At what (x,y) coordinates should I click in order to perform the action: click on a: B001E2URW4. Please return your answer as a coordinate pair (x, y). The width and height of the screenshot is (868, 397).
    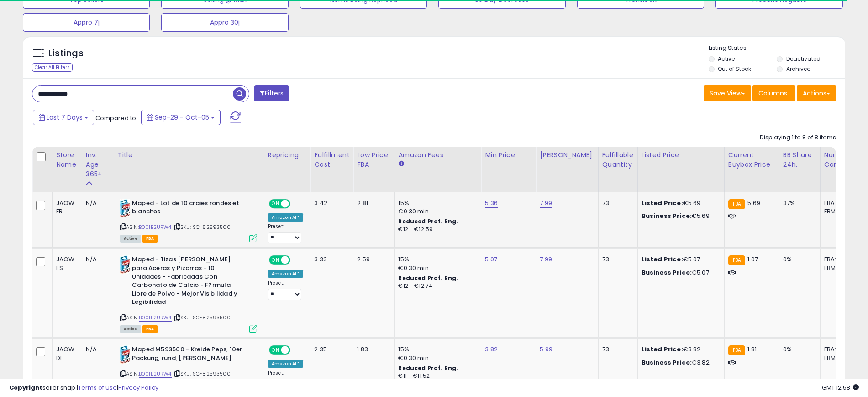
    Looking at the image, I should click on (155, 227).